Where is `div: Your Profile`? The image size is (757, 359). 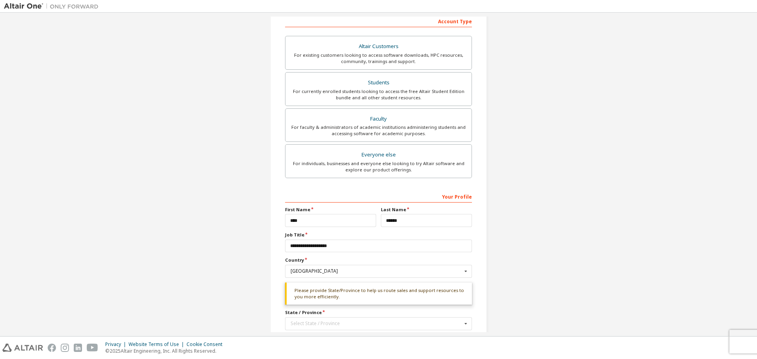
div: Your Profile is located at coordinates (378, 196).